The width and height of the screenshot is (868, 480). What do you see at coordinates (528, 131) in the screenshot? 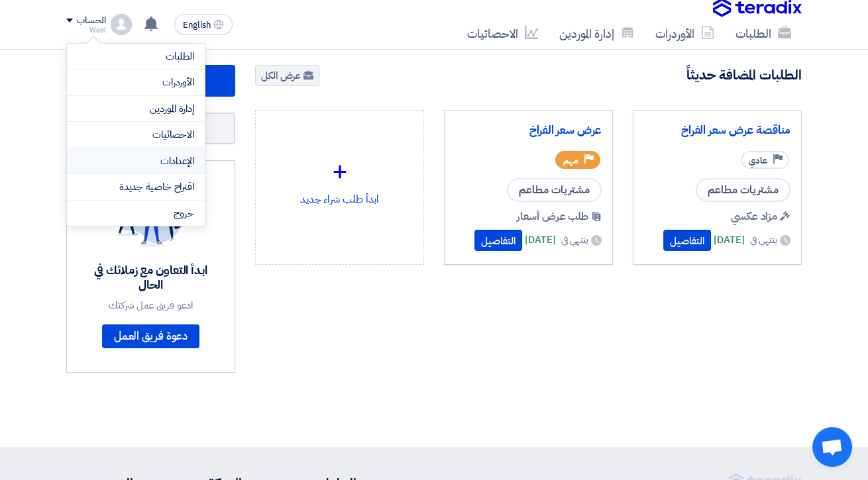
I see `a: عرض سعر الفراخ` at bounding box center [528, 131].